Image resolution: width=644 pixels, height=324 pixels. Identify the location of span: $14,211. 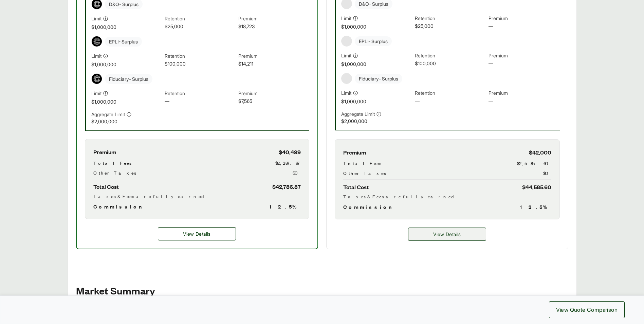
(274, 64).